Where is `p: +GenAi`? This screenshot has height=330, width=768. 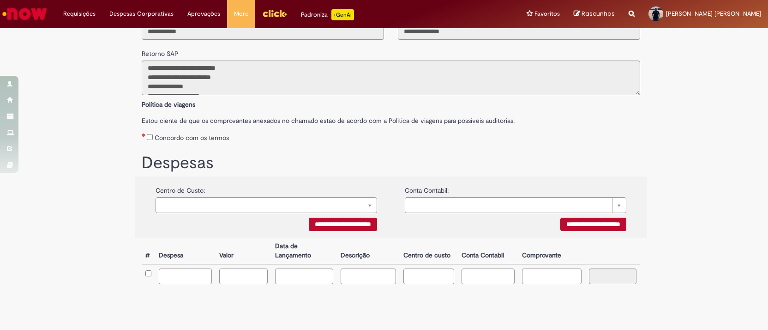
p: +GenAi is located at coordinates (343, 15).